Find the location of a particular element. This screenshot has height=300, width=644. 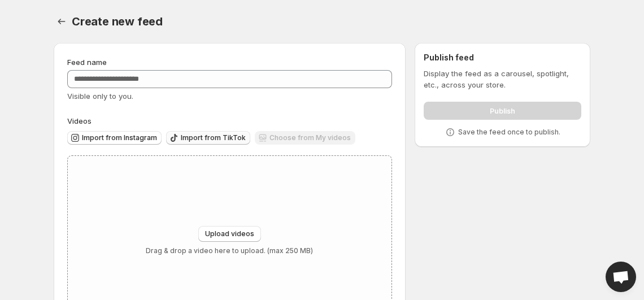

button: Import from Instagram is located at coordinates (114, 138).